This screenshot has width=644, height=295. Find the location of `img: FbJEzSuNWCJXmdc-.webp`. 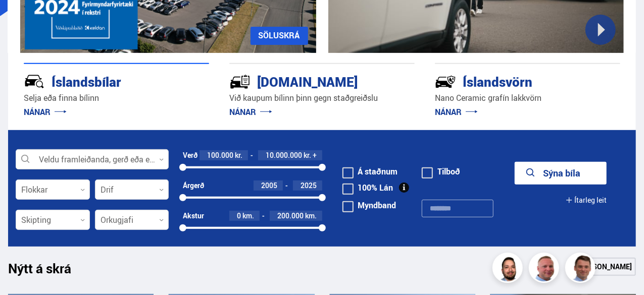

img: FbJEzSuNWCJXmdc-.webp is located at coordinates (582, 270).